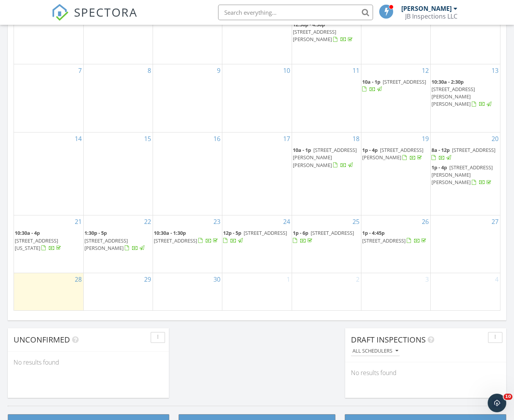 The height and width of the screenshot is (420, 514). I want to click on td: Go to September 11, 2025, so click(326, 98).